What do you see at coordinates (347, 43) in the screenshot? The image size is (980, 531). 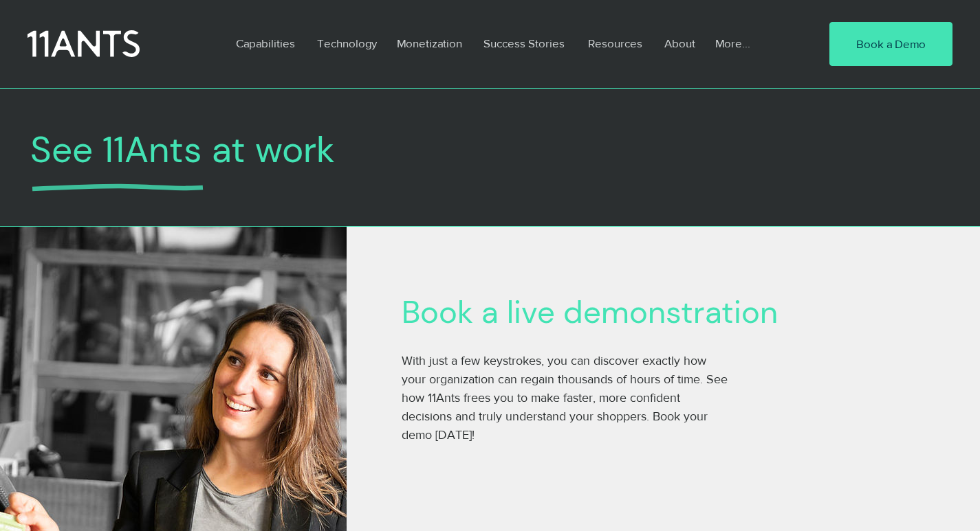 I see `a: Technology` at bounding box center [347, 43].